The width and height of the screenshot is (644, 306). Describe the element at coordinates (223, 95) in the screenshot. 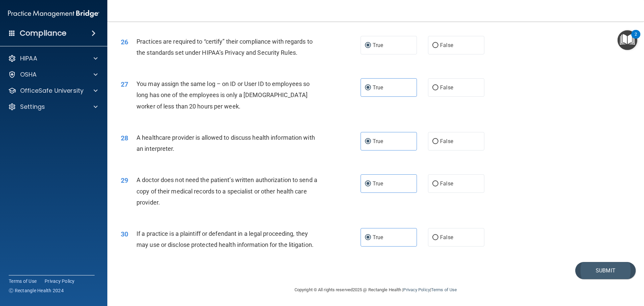

I see `span: You may assign the same log – on ID or User ID to employees so long has one of the employees is o...` at that location.